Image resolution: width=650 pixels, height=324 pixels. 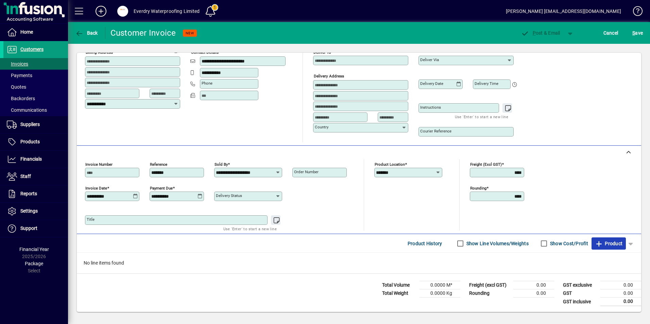 What do you see at coordinates (425, 244) in the screenshot?
I see `button: Product History` at bounding box center [425, 244].